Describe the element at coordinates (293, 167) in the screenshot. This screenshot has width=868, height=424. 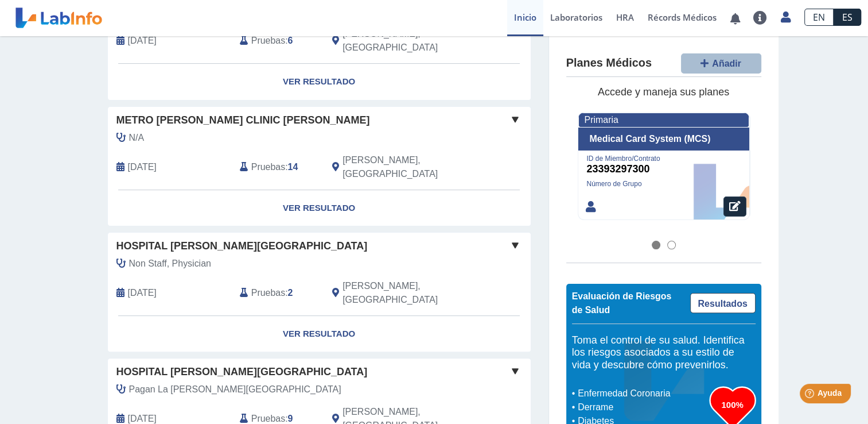
I see `b: 14` at that location.